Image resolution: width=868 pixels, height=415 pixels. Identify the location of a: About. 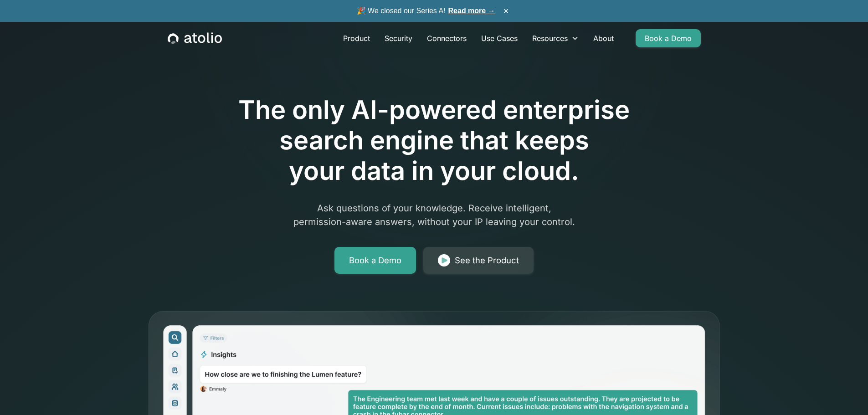
(603, 38).